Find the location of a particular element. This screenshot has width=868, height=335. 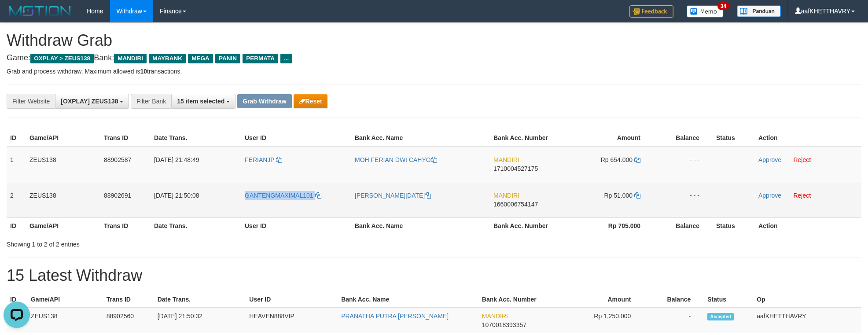

button: Grab Withdraw is located at coordinates (264, 101).